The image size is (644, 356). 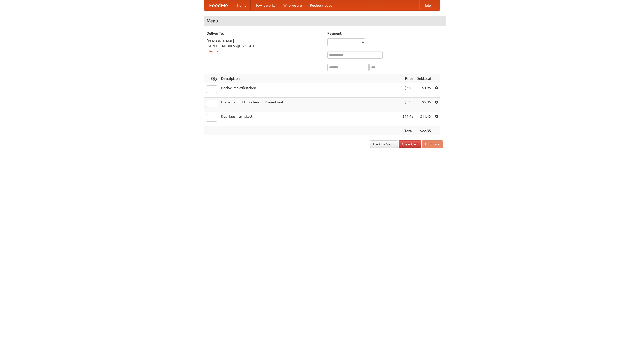 What do you see at coordinates (212, 51) in the screenshot?
I see `a: Change` at bounding box center [212, 51].